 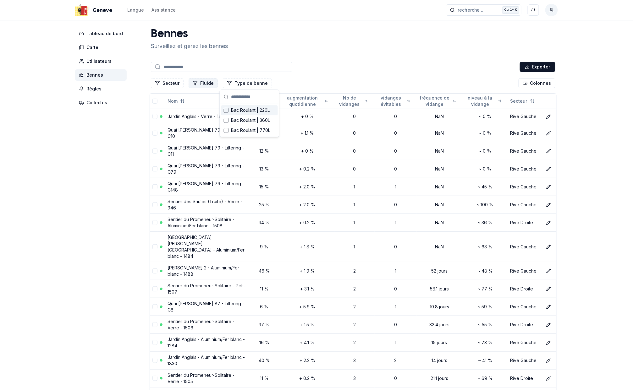 What do you see at coordinates (307, 117) in the screenshot?
I see `div: + 0 %` at bounding box center [307, 117].